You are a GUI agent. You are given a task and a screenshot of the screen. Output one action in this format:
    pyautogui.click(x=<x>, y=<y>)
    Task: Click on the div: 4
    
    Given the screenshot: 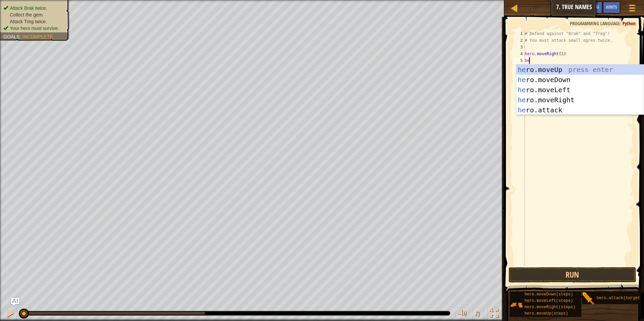 What is the action you would take?
    pyautogui.click(x=519, y=54)
    